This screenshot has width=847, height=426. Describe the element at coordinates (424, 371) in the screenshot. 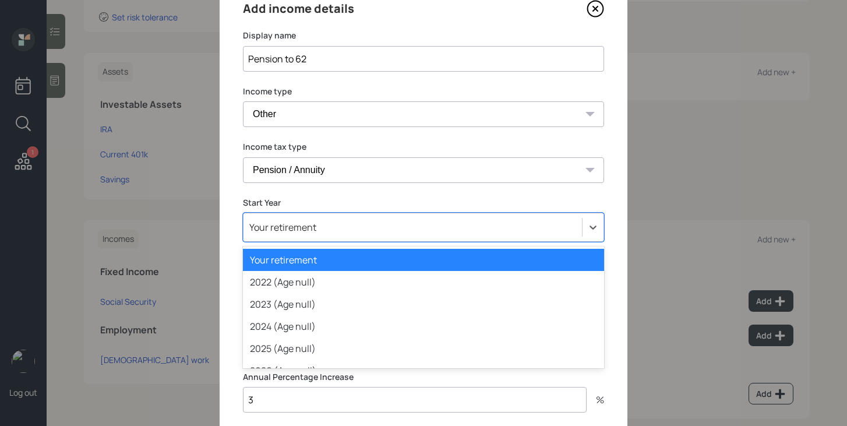

I see `div: 2026 (Age null)` at that location.